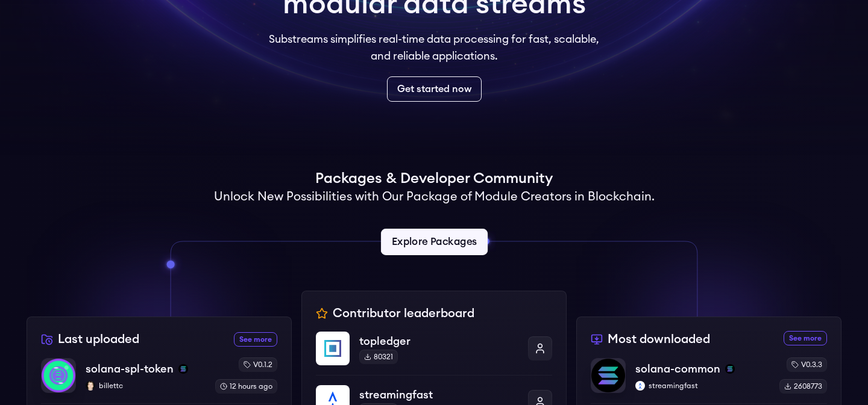 This screenshot has height=405, width=868. Describe the element at coordinates (434, 89) in the screenshot. I see `a: Get started now` at that location.